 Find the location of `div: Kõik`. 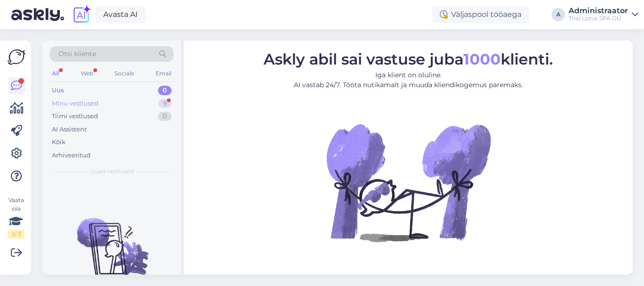

div: Kõik is located at coordinates (58, 143).